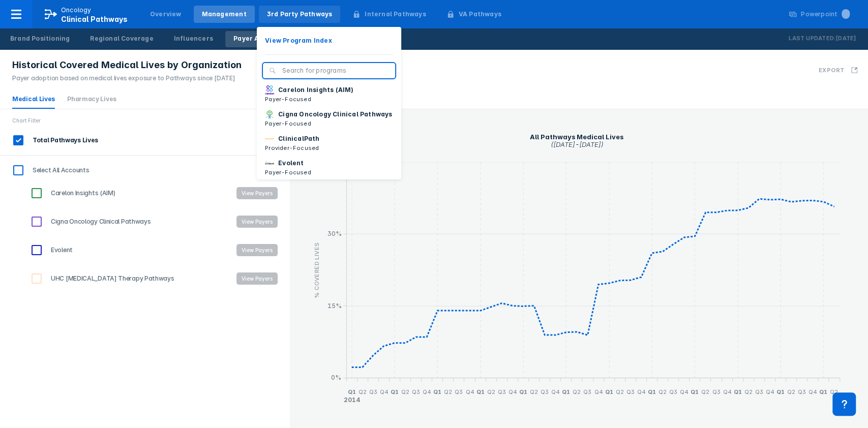  Describe the element at coordinates (224, 14) in the screenshot. I see `div: Management` at that location.